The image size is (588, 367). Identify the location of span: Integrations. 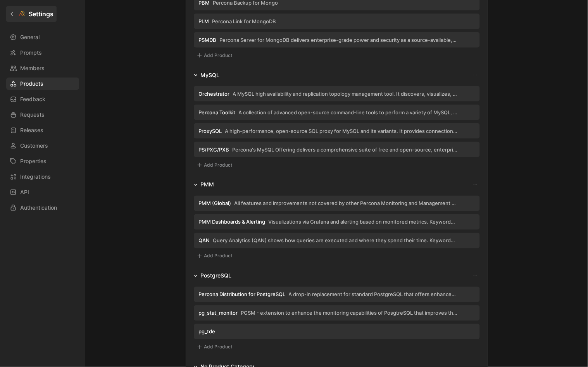
(35, 177).